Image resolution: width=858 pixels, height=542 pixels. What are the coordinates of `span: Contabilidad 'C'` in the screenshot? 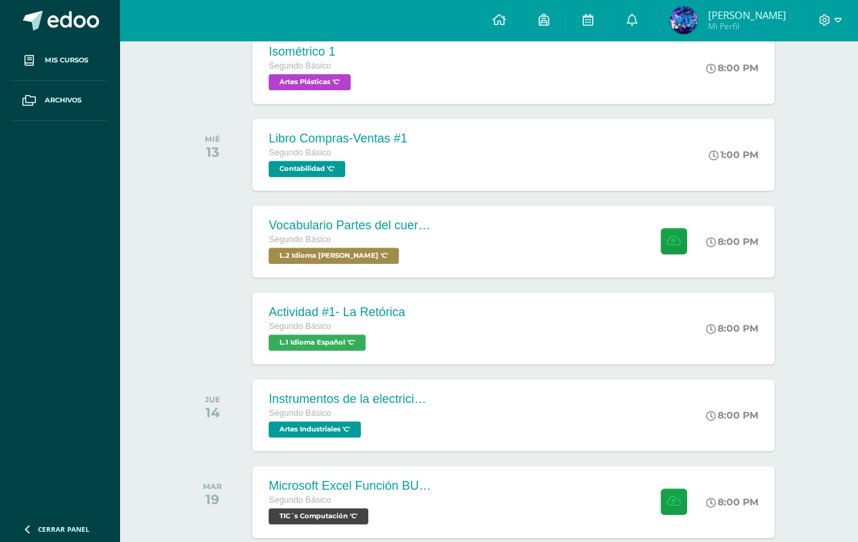 It's located at (307, 169).